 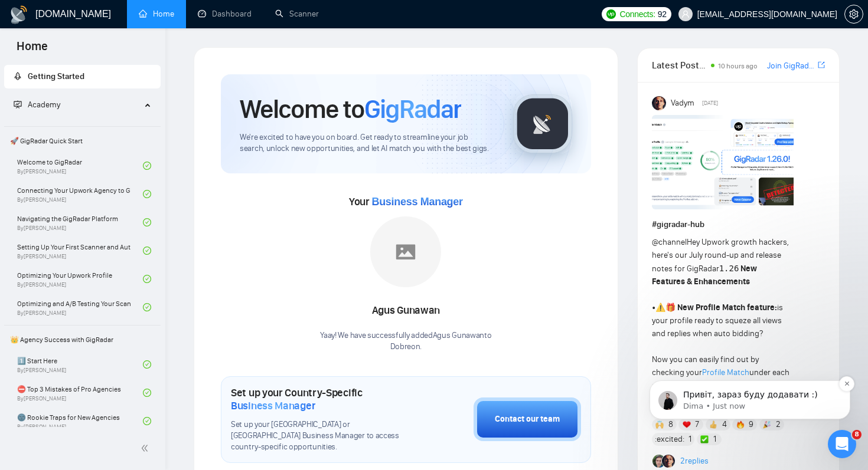 What do you see at coordinates (18, 16) in the screenshot?
I see `button: go back` at bounding box center [18, 16].